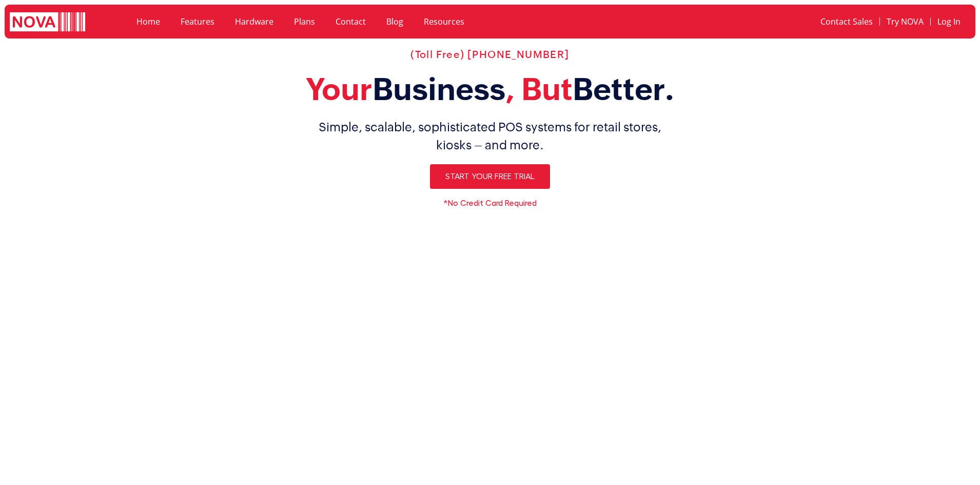 This screenshot has width=980, height=485. What do you see at coordinates (846, 22) in the screenshot?
I see `a: Contact Sales` at bounding box center [846, 22].